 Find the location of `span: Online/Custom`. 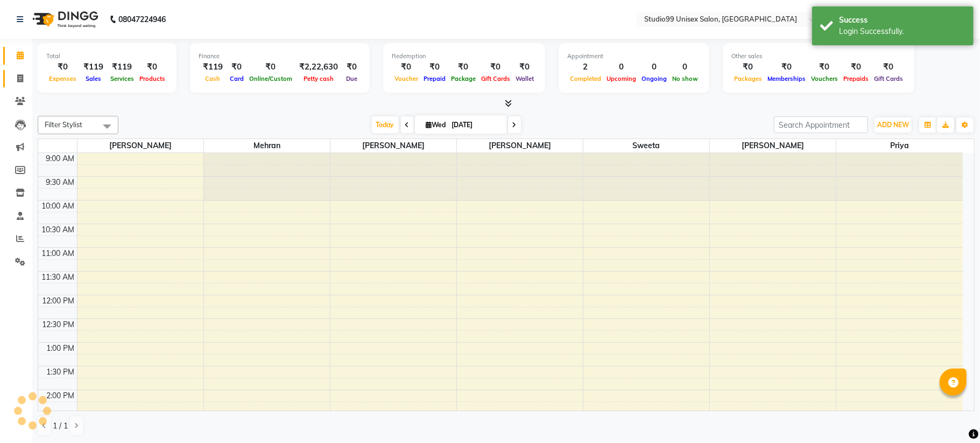

span: Online/Custom is located at coordinates (270, 79).